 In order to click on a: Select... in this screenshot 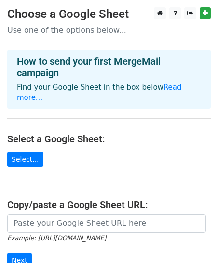, I will do `click(25, 159)`.